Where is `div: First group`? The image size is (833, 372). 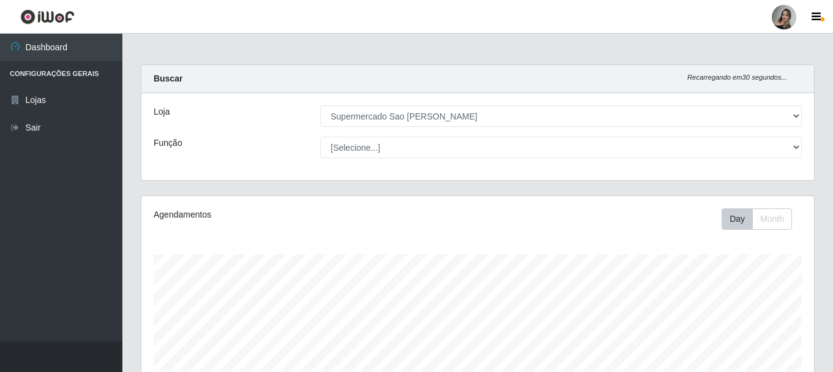 div: First group is located at coordinates (757, 219).